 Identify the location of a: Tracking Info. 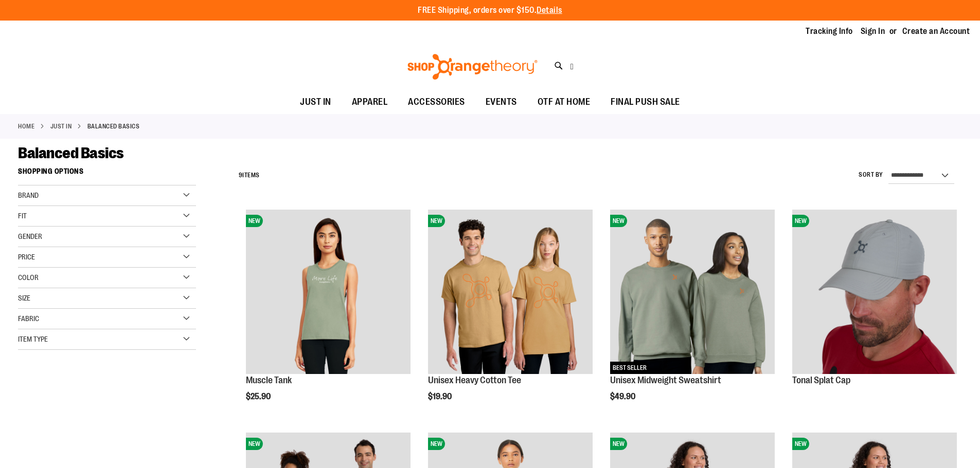
(830, 32).